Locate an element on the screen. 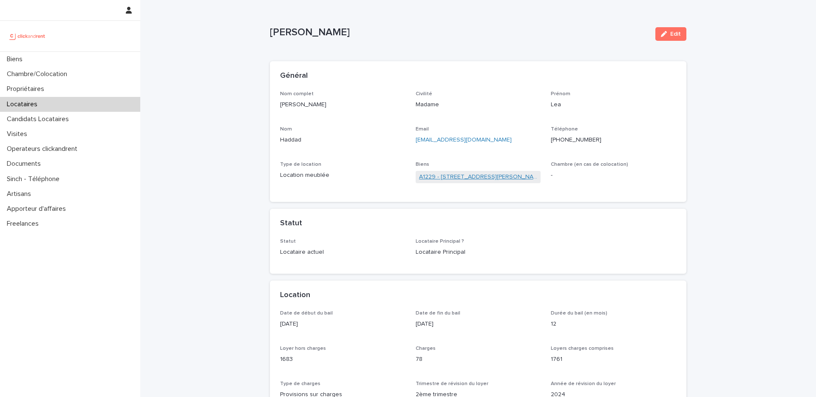 The image size is (816, 397). span: Loyers charges comprises is located at coordinates (583, 349).